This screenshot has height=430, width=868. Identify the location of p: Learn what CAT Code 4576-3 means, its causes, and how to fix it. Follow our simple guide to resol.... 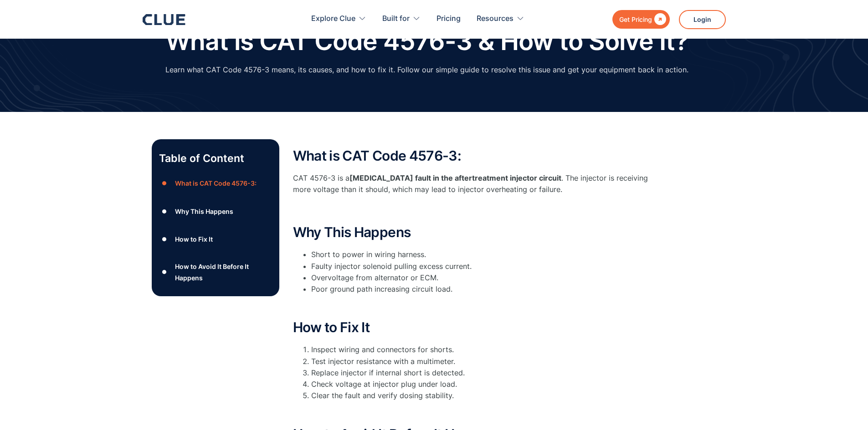
(427, 70).